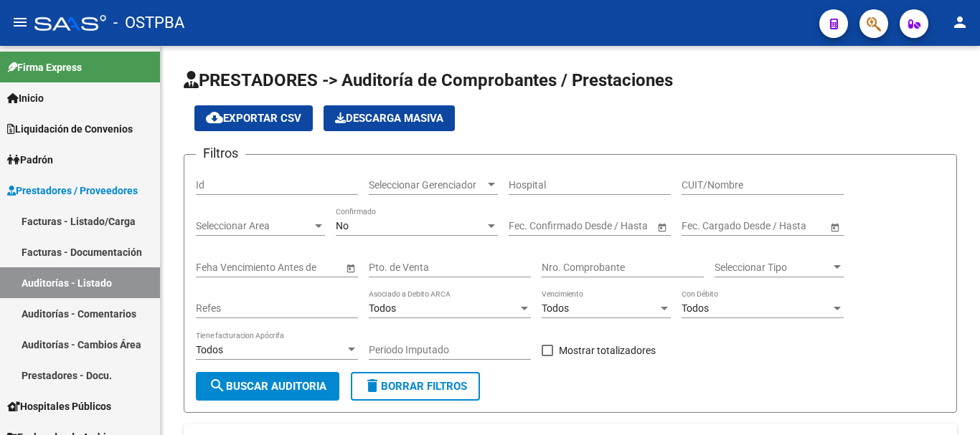 This screenshot has height=435, width=980. I want to click on span: Firma Express, so click(44, 67).